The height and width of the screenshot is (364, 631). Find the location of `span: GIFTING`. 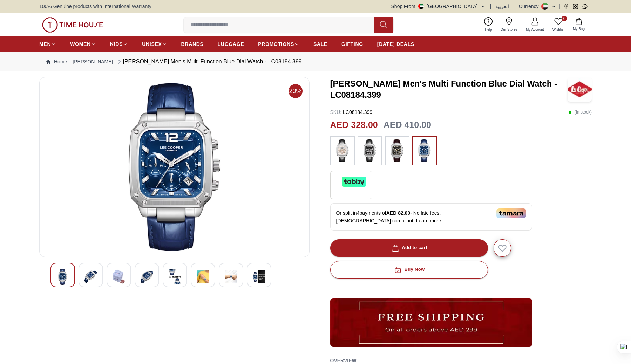

span: GIFTING is located at coordinates (352, 44).